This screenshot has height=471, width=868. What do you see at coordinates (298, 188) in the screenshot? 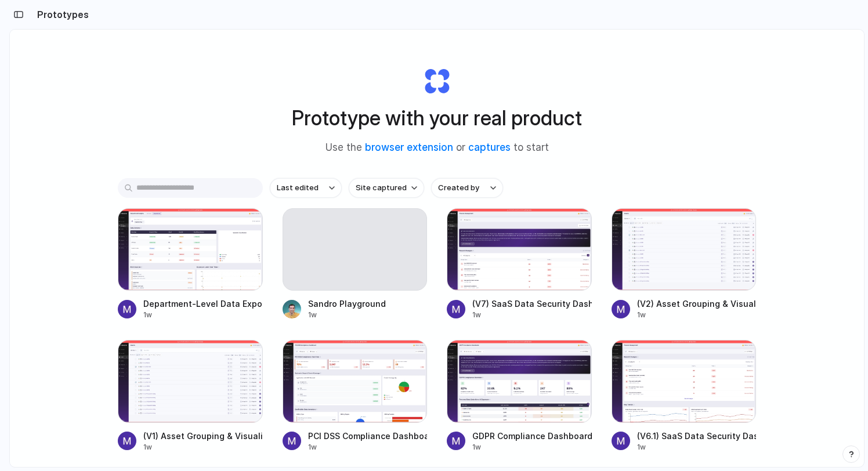
I see `span: Last edited` at bounding box center [298, 188].